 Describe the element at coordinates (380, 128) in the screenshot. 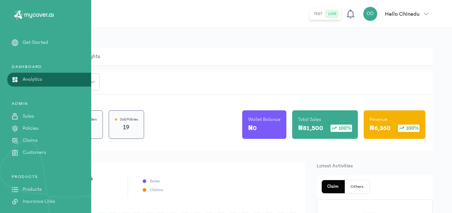

I see `p: ₦6,360` at that location.